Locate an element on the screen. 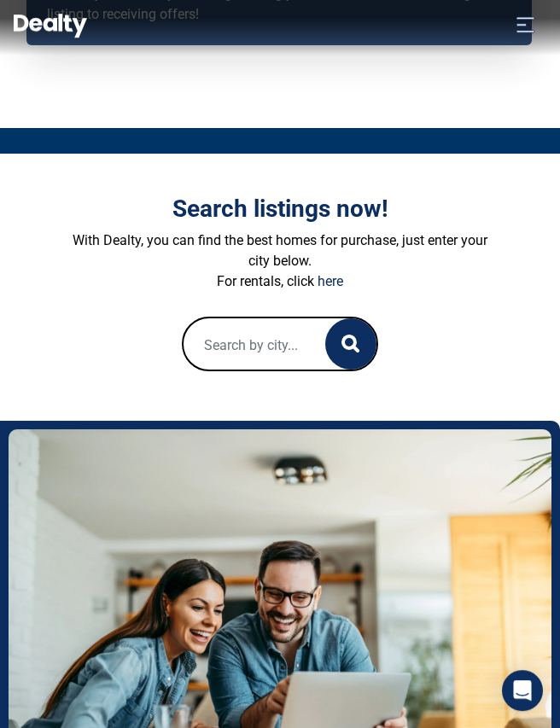 This screenshot has height=728, width=560. div: Open Intercom Messenger is located at coordinates (522, 691).